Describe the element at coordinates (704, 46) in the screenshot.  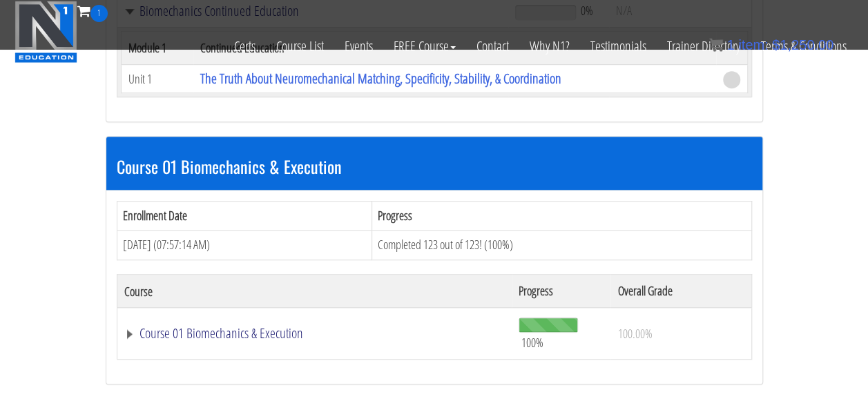
I see `a: Trainer Directory` at that location.